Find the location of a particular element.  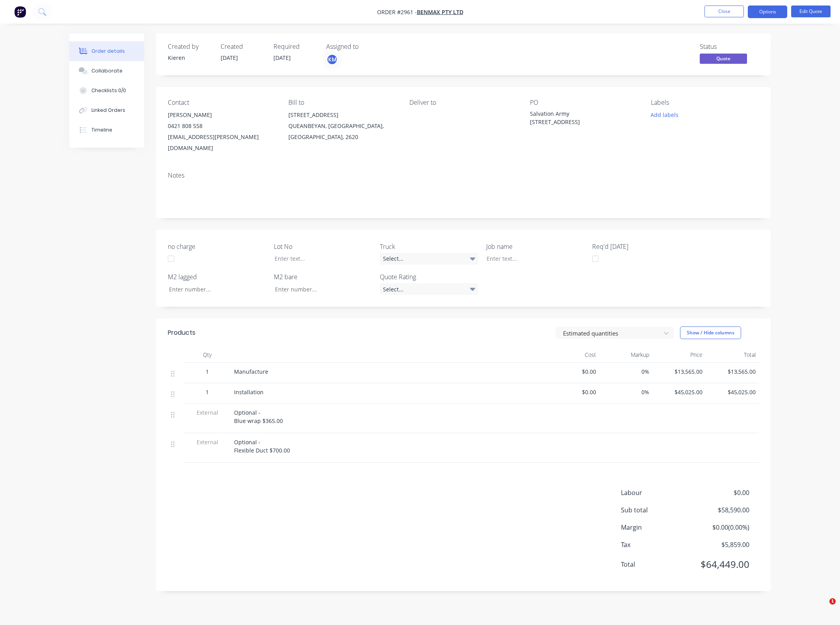

button: Show / Hide columns is located at coordinates (711, 333).